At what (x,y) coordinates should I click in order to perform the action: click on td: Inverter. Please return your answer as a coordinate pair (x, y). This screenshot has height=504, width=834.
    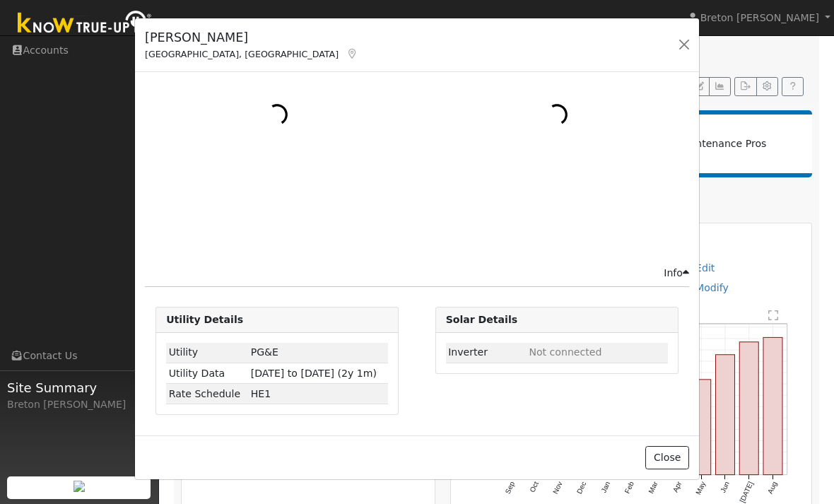
    Looking at the image, I should click on (486, 352).